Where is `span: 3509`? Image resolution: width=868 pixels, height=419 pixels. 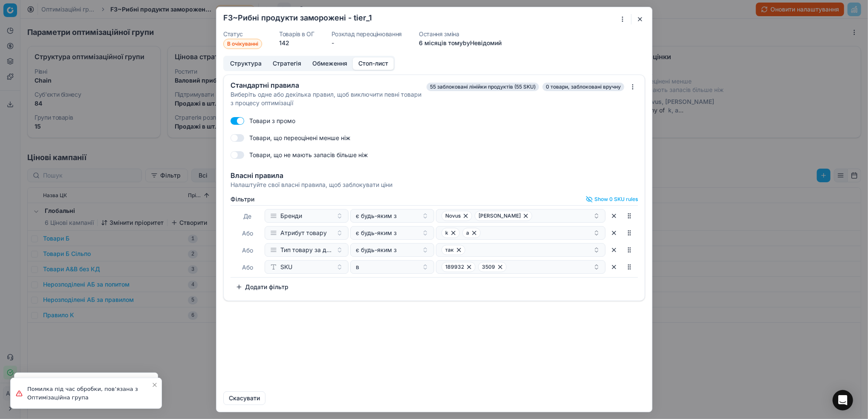 span: 3509 is located at coordinates (488, 267).